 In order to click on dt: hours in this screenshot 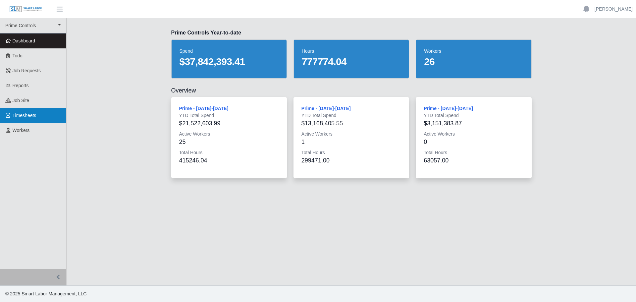, I will do `click(351, 51)`.